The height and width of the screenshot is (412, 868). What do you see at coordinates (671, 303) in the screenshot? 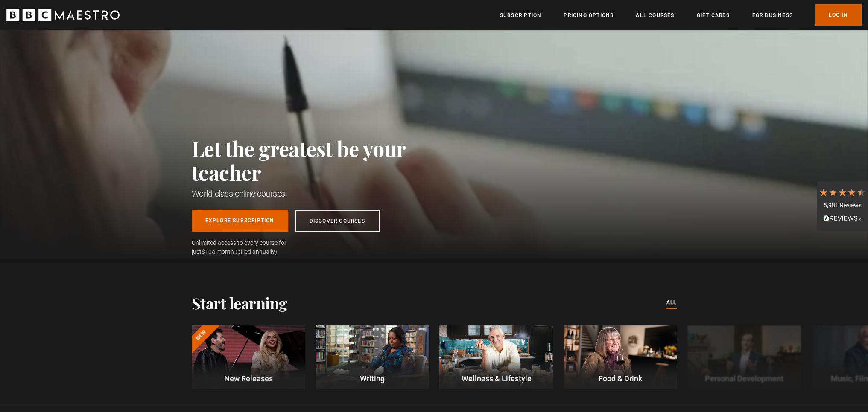
I see `a: All` at bounding box center [671, 303].